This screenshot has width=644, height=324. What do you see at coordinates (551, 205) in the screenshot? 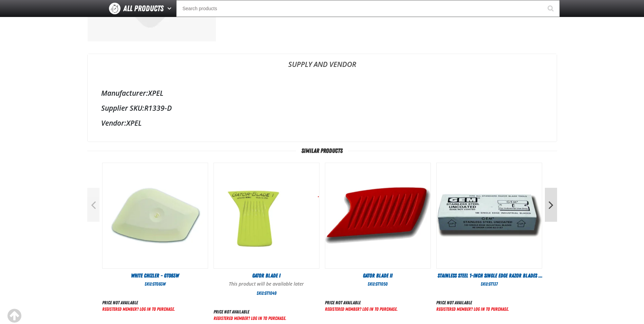
I see `button: Next` at bounding box center [551, 205].